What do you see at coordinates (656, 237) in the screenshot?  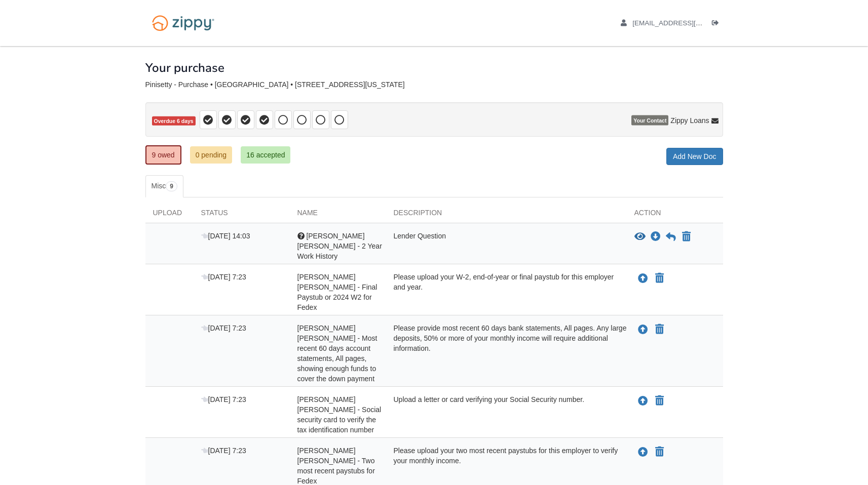 I see `a: Download Bhasker Rao Pinisetty - 2 Year Work History` at bounding box center [656, 237].